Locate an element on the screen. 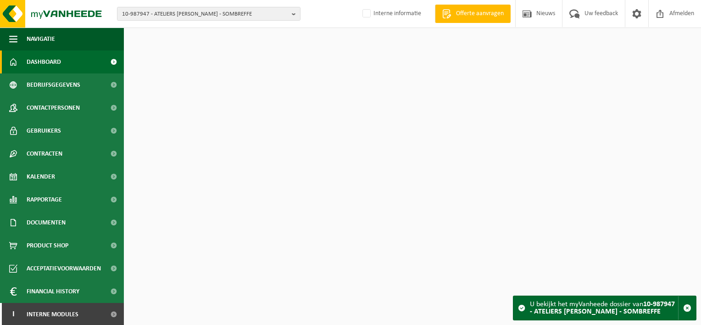 Image resolution: width=701 pixels, height=325 pixels. span: Contactpersonen is located at coordinates (53, 108).